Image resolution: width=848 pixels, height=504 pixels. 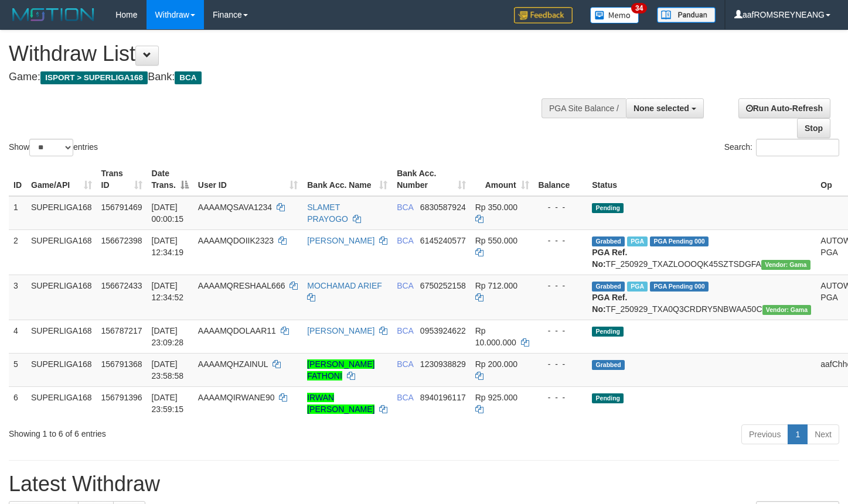 What do you see at coordinates (584, 108) in the screenshot?
I see `div: PGA Site Balance /` at bounding box center [584, 108].